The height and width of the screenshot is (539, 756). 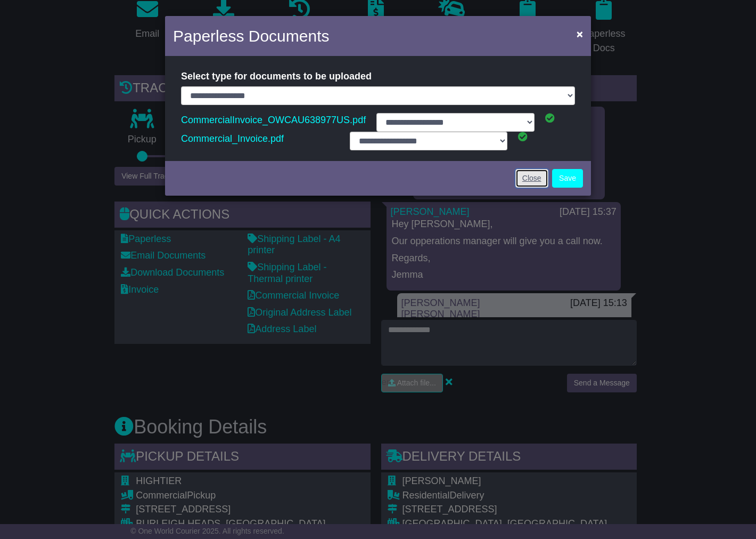 I want to click on h4: Paperless Documents, so click(x=251, y=36).